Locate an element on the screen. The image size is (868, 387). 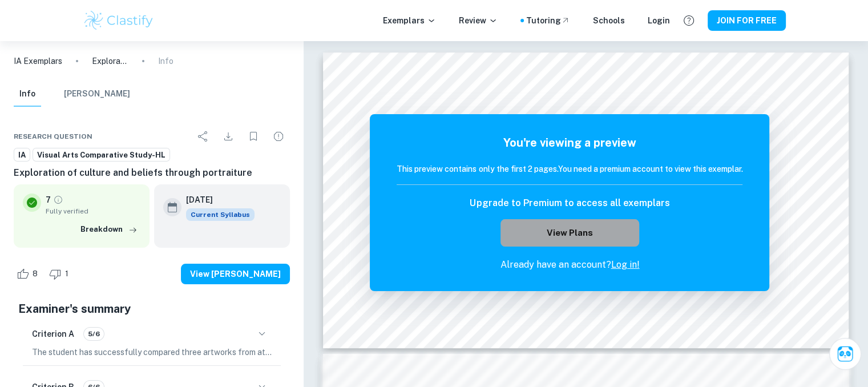
div: Tutoring is located at coordinates (548, 20).